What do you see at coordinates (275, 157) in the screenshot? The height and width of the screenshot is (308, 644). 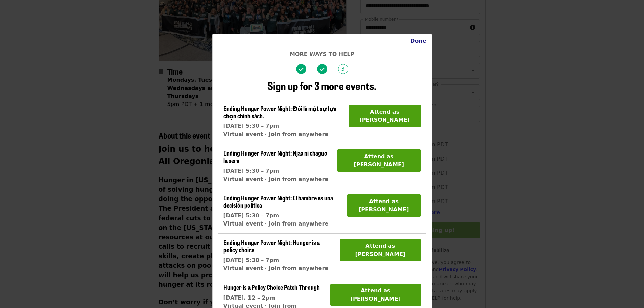 I see `span: Ending Hunger Power Night: Njaa ni chaguo la sera` at bounding box center [275, 157].